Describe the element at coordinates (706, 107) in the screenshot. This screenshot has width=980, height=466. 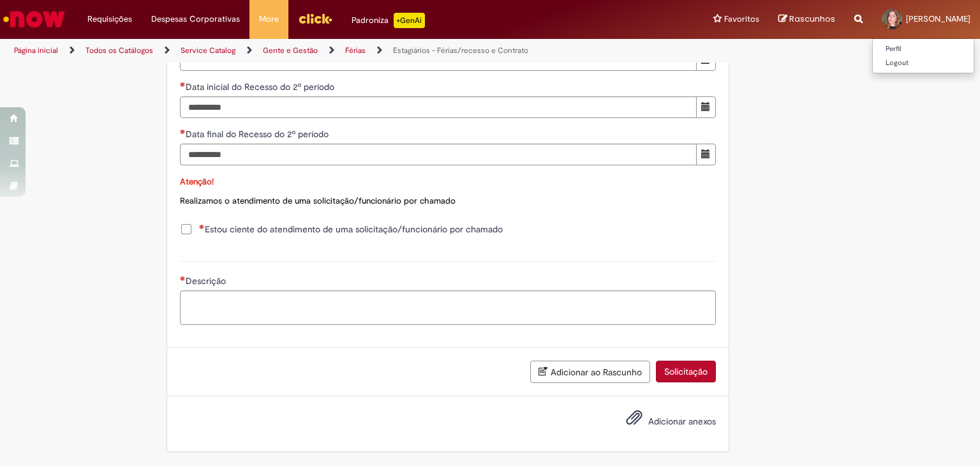
I see `button: Mostrar calendário para Data inicial do Recesso do 2º período` at that location.